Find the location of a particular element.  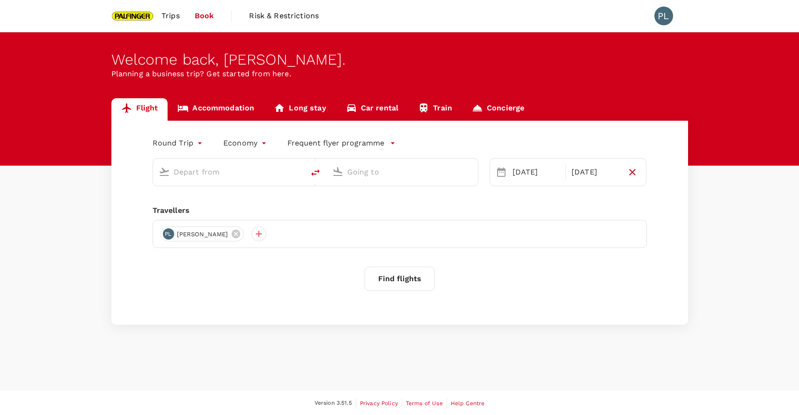

button: Frequent flyer programme is located at coordinates (341, 143).